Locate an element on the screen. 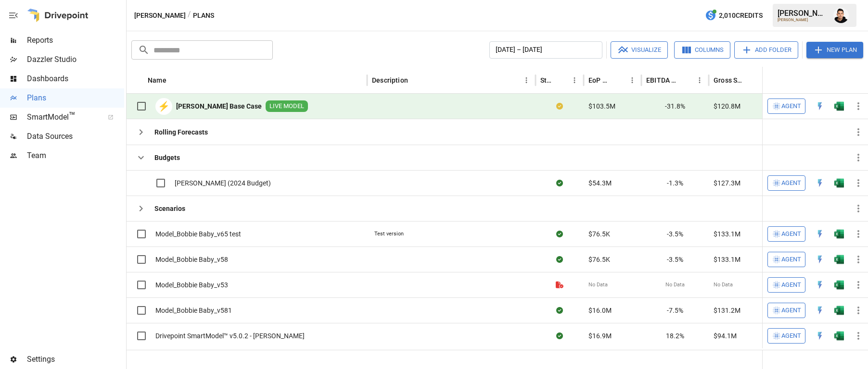  span: $16.9M is located at coordinates (600, 336).